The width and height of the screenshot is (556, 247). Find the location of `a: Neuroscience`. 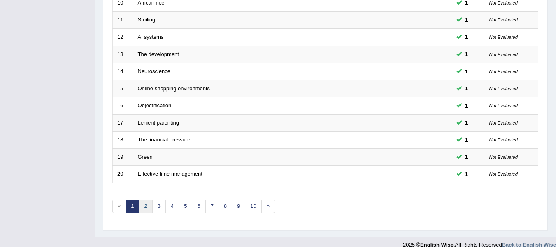

a: Neuroscience is located at coordinates (154, 71).